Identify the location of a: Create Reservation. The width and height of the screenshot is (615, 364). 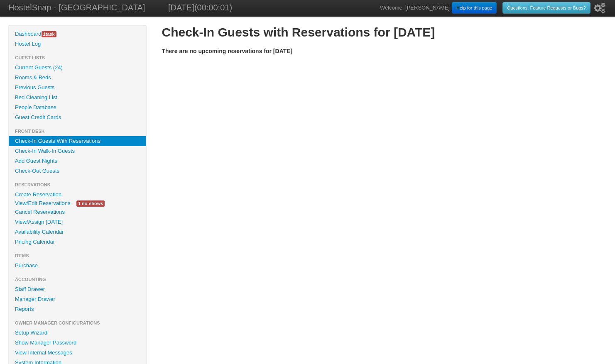
(77, 195).